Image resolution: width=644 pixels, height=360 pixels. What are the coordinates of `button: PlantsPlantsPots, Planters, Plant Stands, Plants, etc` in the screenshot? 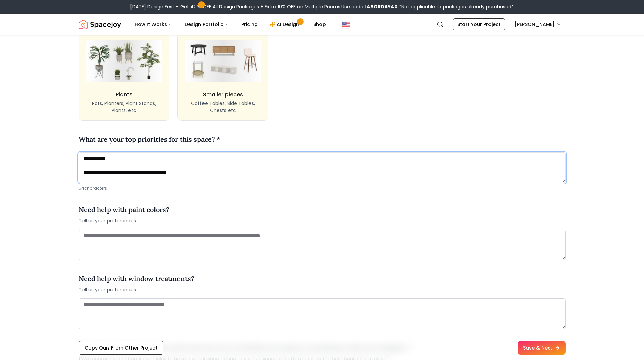 It's located at (124, 77).